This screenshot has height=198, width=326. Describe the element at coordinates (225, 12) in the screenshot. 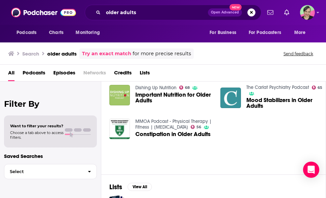

I see `span: Open Advanced` at that location.